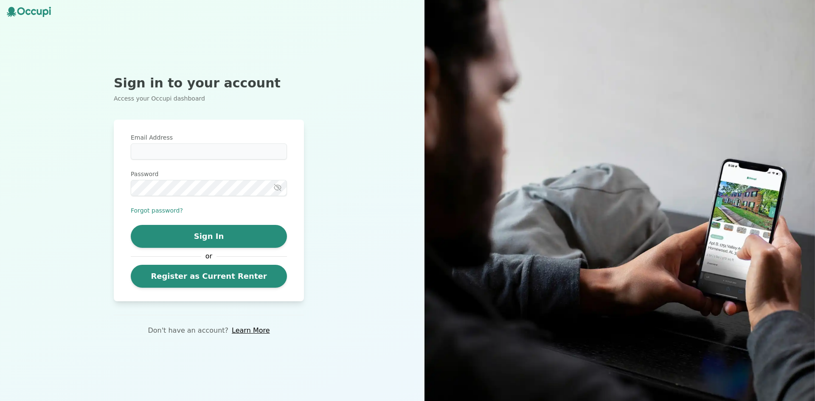 This screenshot has width=815, height=401. Describe the element at coordinates (251, 331) in the screenshot. I see `a: Learn More` at that location.